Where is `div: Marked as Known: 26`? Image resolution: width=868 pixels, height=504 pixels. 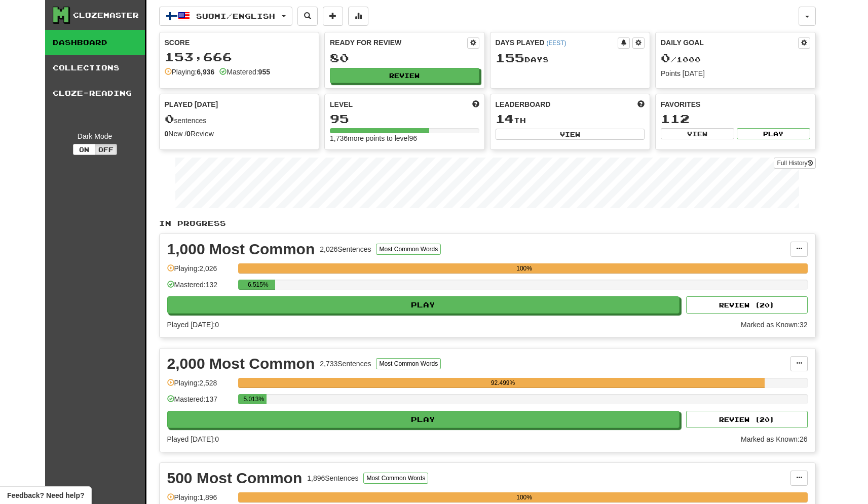
div: Marked as Known: 26 is located at coordinates (775, 439).